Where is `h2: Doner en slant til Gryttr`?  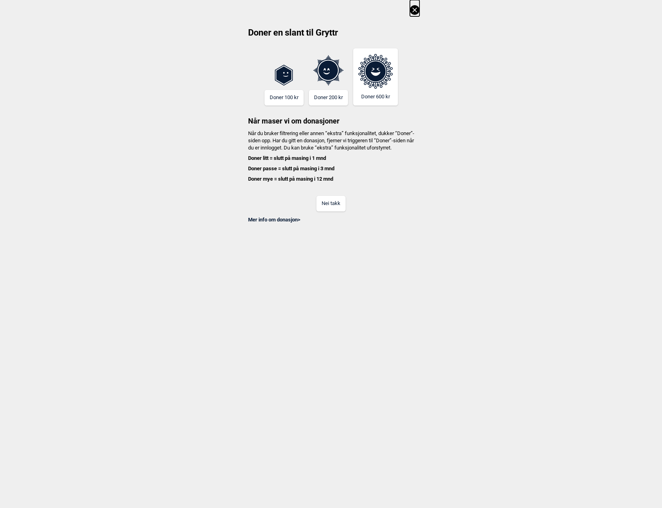
h2: Doner en slant til Gryttr is located at coordinates (331, 36).